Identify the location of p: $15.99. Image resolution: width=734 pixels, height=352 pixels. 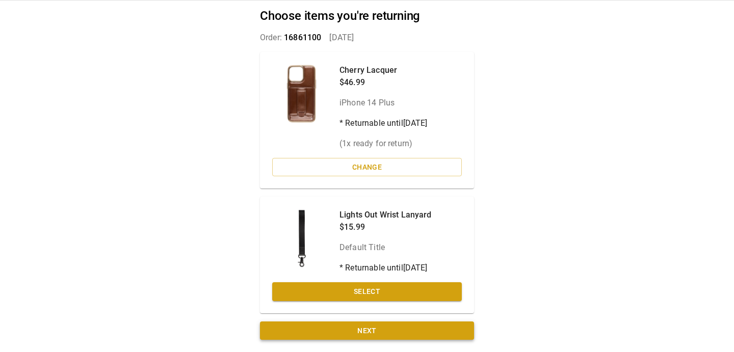
(385, 227).